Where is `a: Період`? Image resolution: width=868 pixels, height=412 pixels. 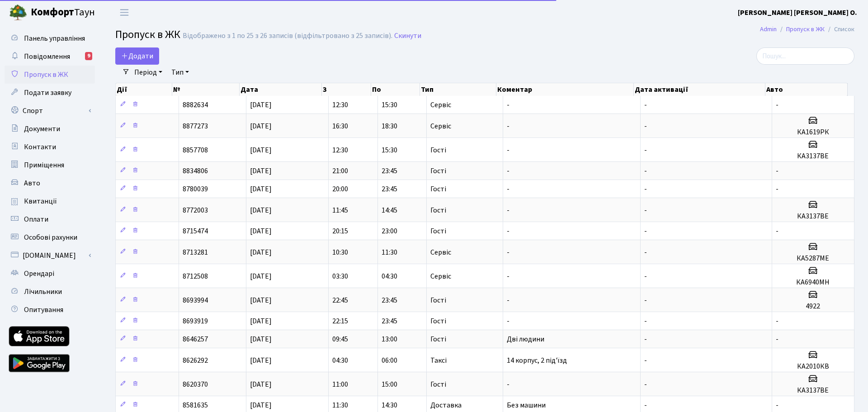 a: Період is located at coordinates (148, 73).